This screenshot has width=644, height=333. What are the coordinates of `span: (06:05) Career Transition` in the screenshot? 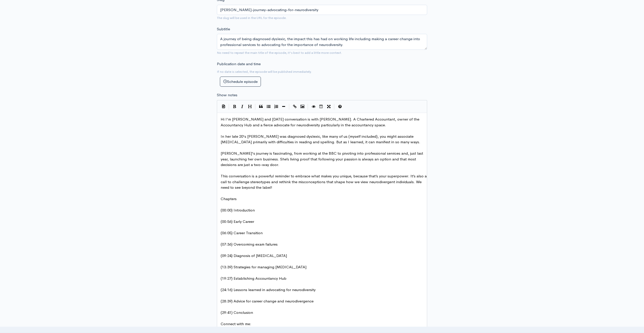 It's located at (242, 233).